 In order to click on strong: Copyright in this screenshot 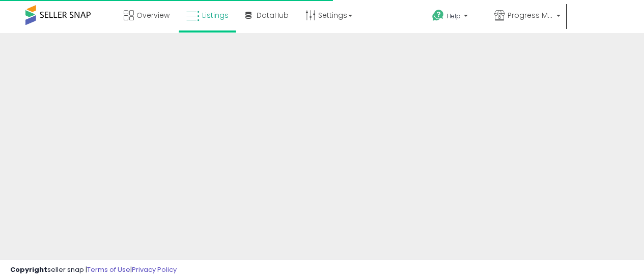, I will do `click(29, 270)`.